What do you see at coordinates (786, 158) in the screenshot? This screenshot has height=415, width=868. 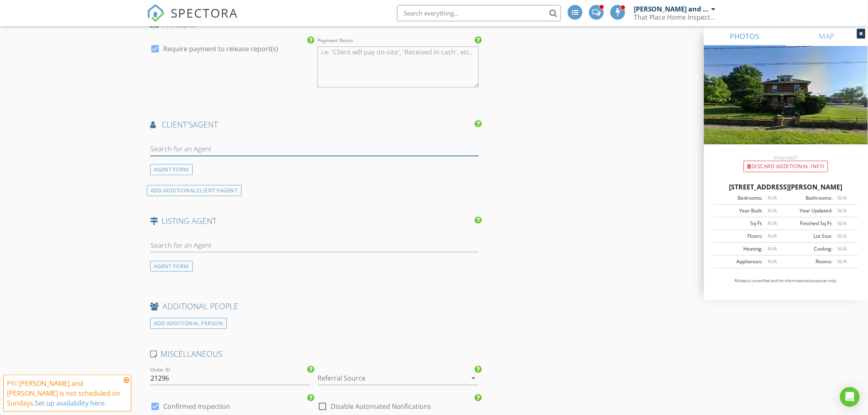 I see `div: Incorrect?` at bounding box center [786, 158].